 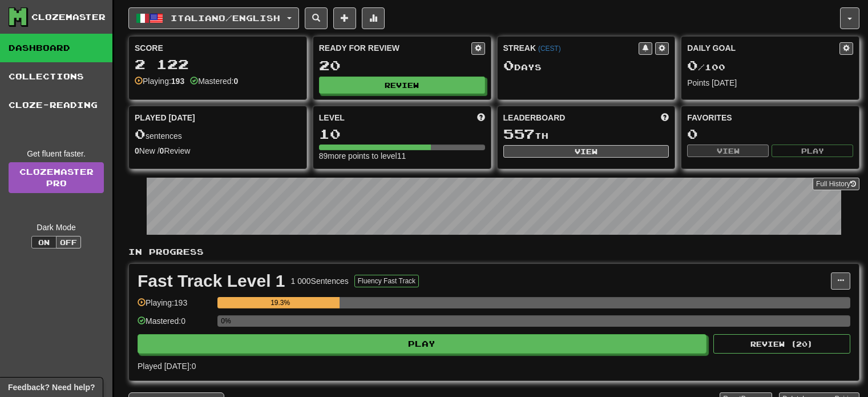 What do you see at coordinates (571, 48) in the screenshot?
I see `div: Streak` at bounding box center [571, 48].